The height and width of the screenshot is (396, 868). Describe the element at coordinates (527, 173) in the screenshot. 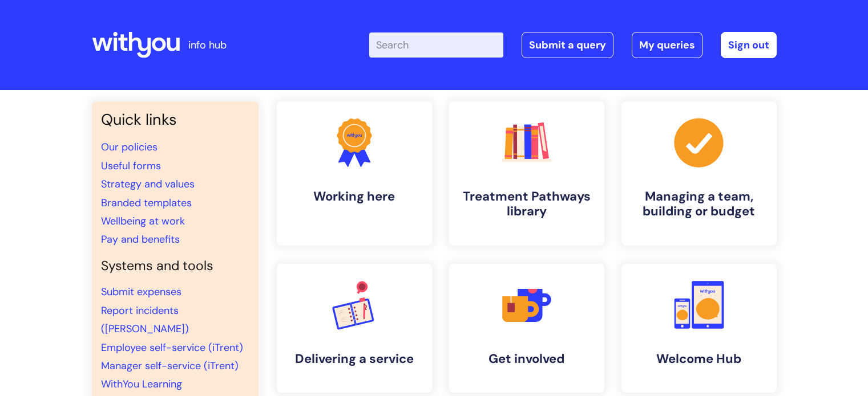

I see `a: Treatment Pathways library` at that location.